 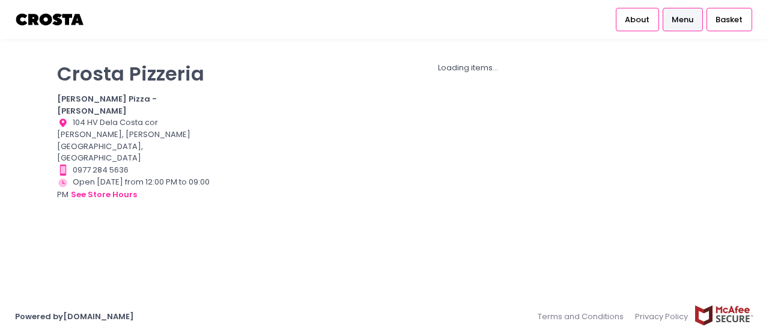 What do you see at coordinates (682, 19) in the screenshot?
I see `a: Menu` at bounding box center [682, 19].